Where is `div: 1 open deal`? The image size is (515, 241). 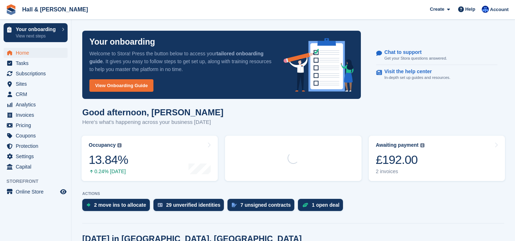
div: 1 open deal is located at coordinates (325, 205).